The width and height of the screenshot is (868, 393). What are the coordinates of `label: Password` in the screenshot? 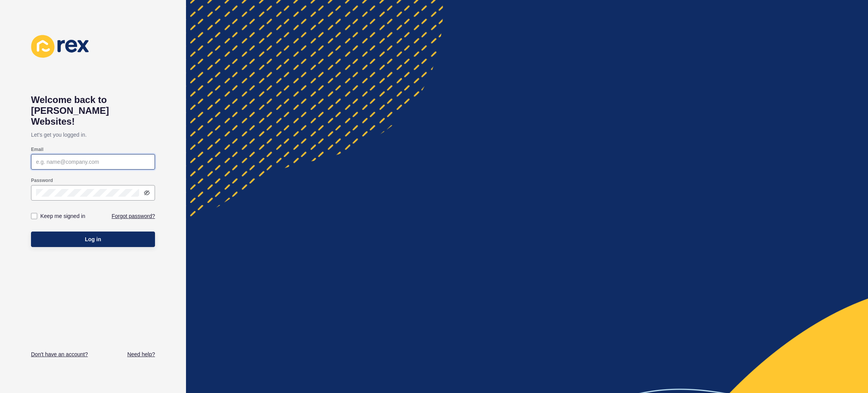 It's located at (42, 181).